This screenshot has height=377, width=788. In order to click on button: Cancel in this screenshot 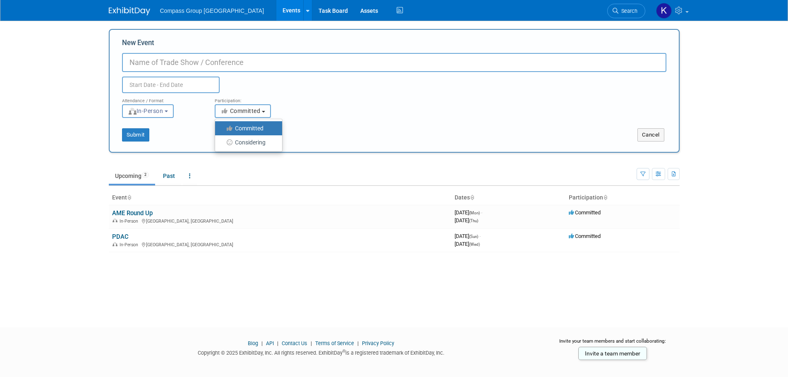, I will do `click(650, 135)`.